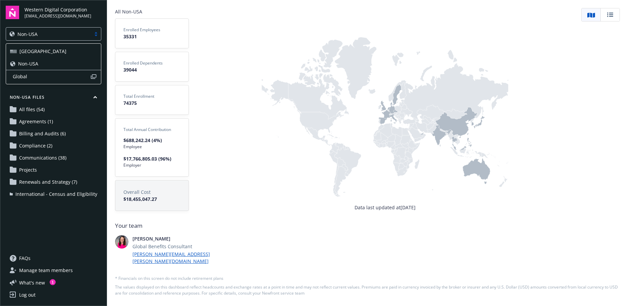 This screenshot has width=644, height=306. What do you see at coordinates (152, 165) in the screenshot?
I see `span: Employer` at bounding box center [152, 165].